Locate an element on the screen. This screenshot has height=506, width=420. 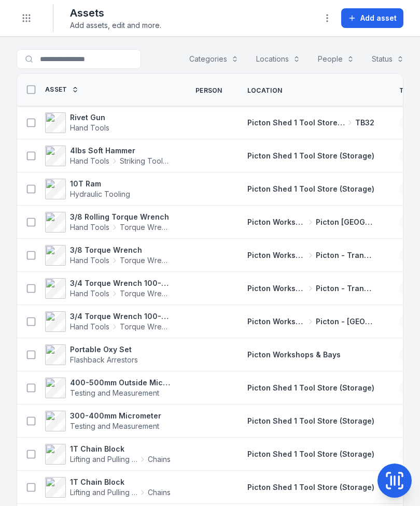
a: 10T RamHydraulic Tooling is located at coordinates (88, 189).